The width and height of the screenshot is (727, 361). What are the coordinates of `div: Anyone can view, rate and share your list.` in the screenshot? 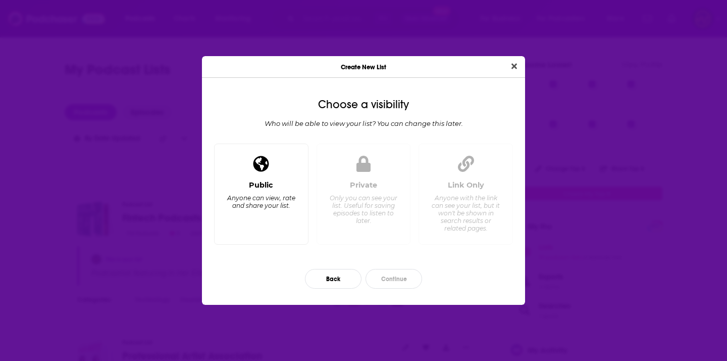 It's located at (261, 202).